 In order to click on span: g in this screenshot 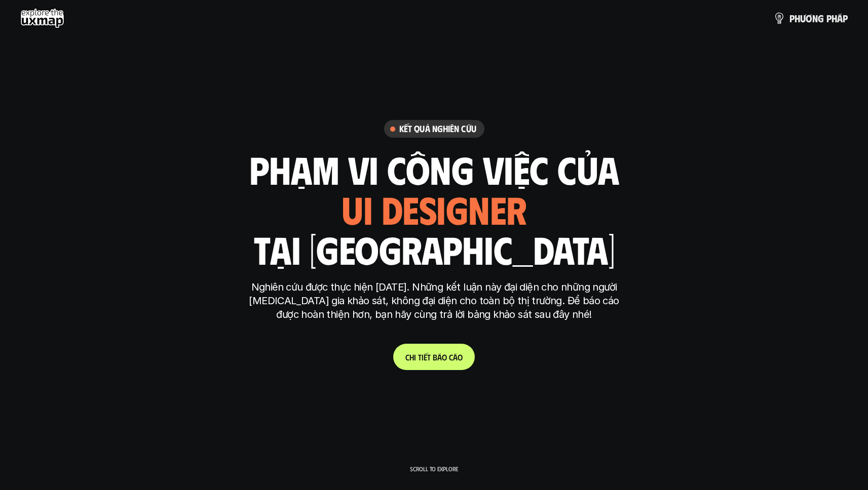, I will do `click(820, 18)`.